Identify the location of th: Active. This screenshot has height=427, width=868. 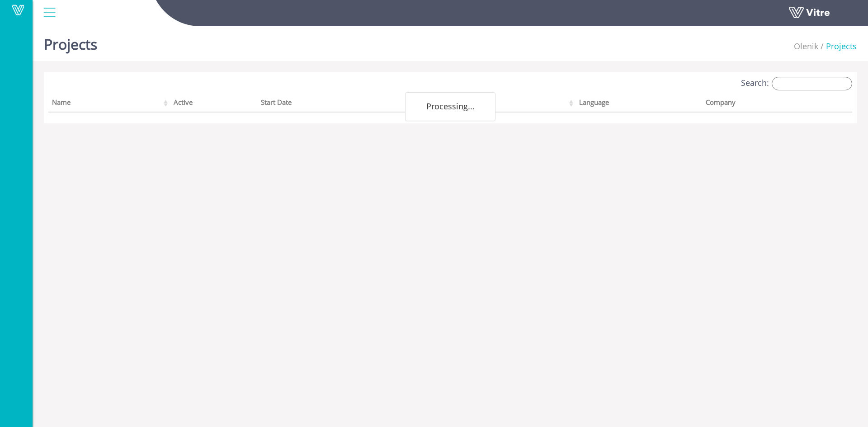
(214, 104).